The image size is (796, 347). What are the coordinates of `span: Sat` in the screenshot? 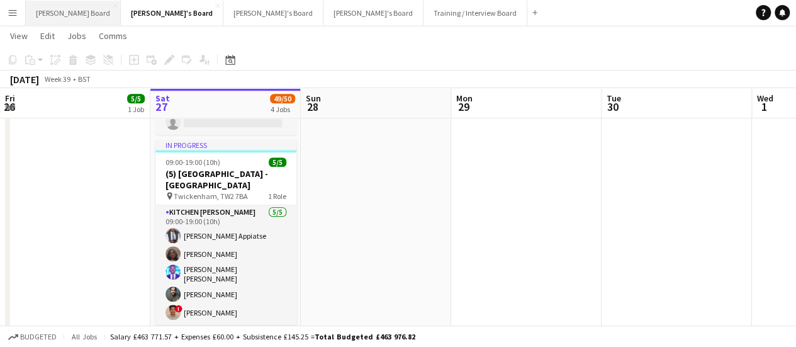 It's located at (162, 98).